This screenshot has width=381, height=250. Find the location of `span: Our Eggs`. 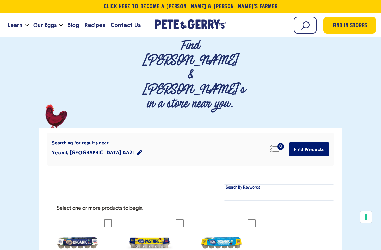

span: Our Eggs is located at coordinates (45, 25).